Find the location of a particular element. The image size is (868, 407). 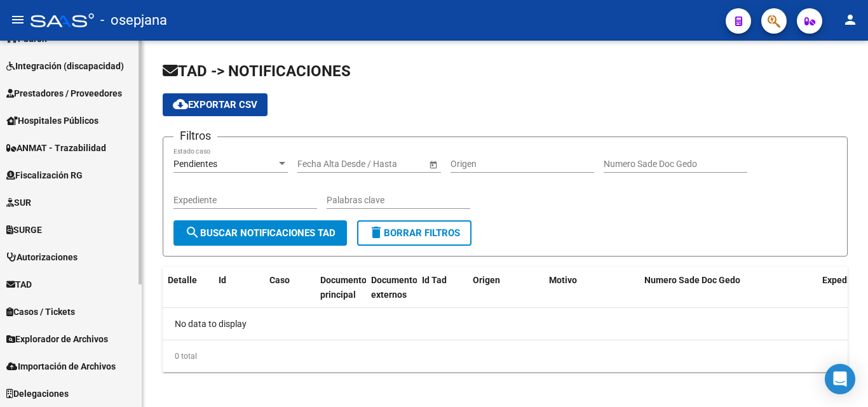

span: Documento principal is located at coordinates (344, 287).